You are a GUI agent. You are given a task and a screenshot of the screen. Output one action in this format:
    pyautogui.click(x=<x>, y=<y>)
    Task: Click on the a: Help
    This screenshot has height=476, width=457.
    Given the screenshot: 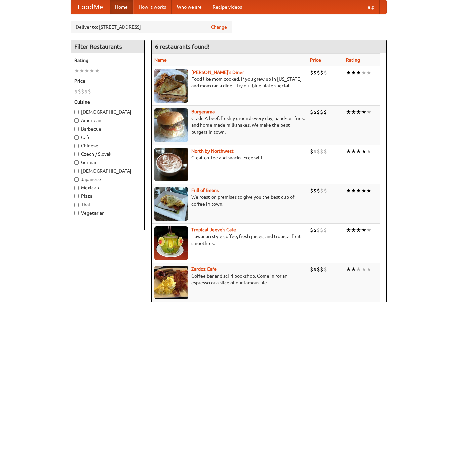 What is the action you would take?
    pyautogui.click(x=369, y=7)
    